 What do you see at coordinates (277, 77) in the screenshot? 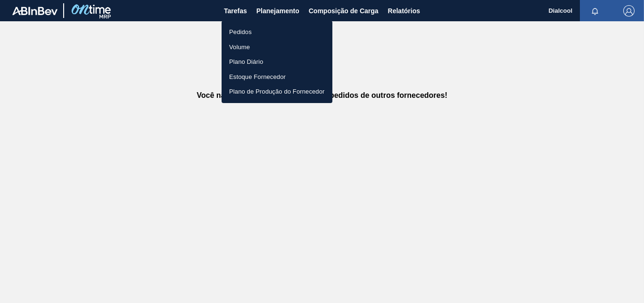
I see `li: Estoque Fornecedor` at bounding box center [277, 77].